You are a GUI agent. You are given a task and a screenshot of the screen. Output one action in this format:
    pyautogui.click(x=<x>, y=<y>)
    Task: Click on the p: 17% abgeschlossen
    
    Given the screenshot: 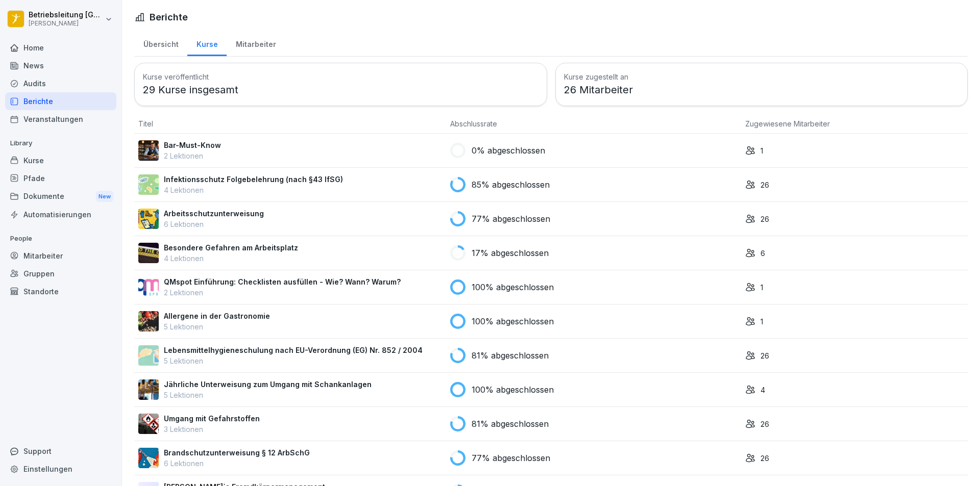 What is the action you would take?
    pyautogui.click(x=510, y=253)
    